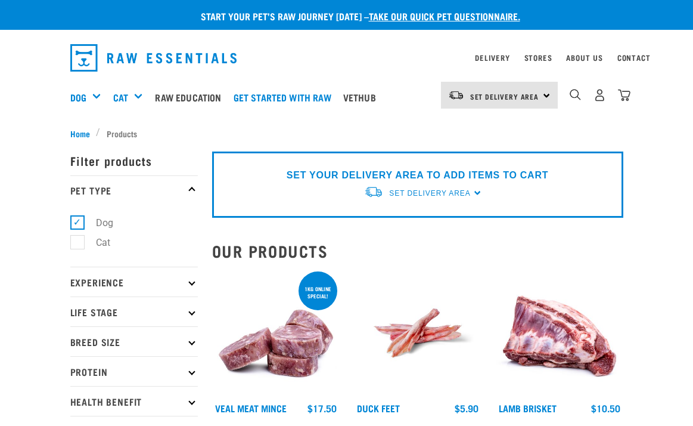  What do you see at coordinates (417, 175) in the screenshot?
I see `p: SET YOUR DELIVERY AREA TO ADD ITEMS TO CART` at bounding box center [417, 175].